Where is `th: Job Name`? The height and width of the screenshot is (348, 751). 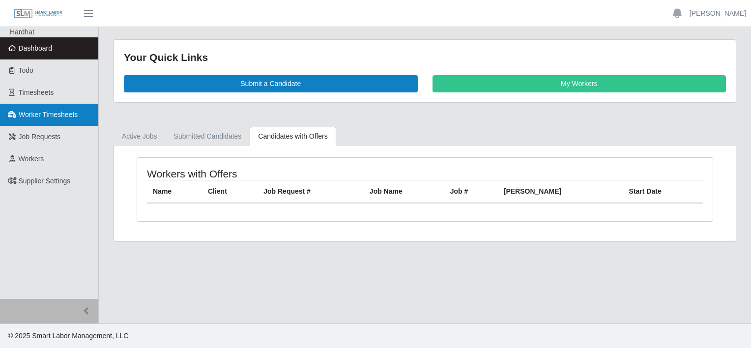
th: Job Name is located at coordinates (404, 191).